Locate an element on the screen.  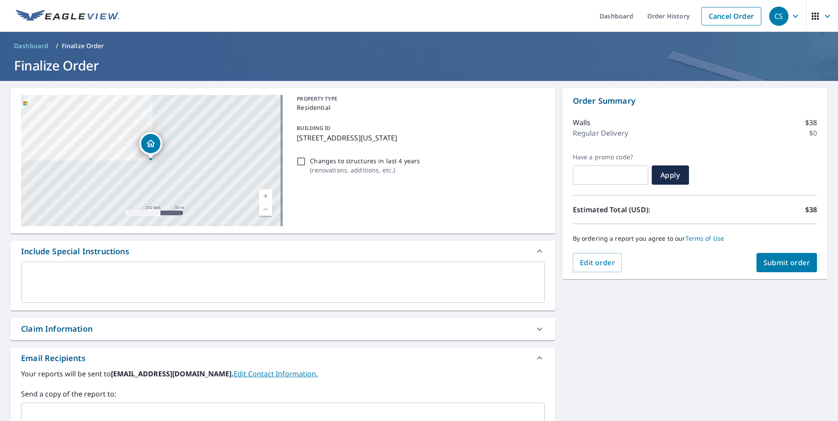
div: Dropped pin, building 1, Residential property, 1000 San Marco Rd Virginia Beach, VA 23456 is located at coordinates (151, 146).